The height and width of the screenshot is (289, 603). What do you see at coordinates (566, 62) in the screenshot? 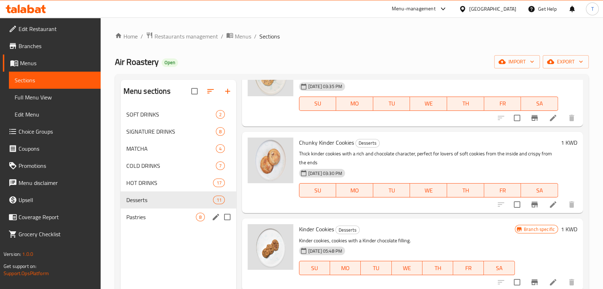
I see `button: export` at bounding box center [566, 62].